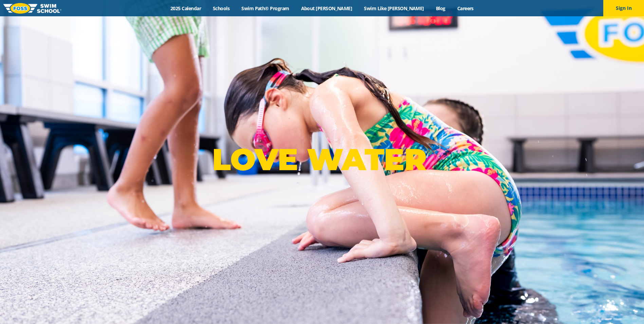 The image size is (644, 324). Describe the element at coordinates (33, 8) in the screenshot. I see `img: FOSS Swim School Logo` at that location.